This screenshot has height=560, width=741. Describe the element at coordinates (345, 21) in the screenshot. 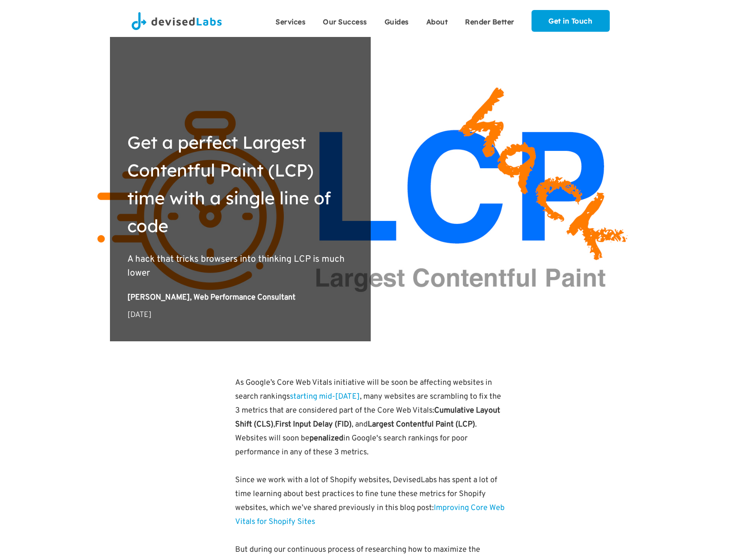

I see `a: Our Success` at that location.